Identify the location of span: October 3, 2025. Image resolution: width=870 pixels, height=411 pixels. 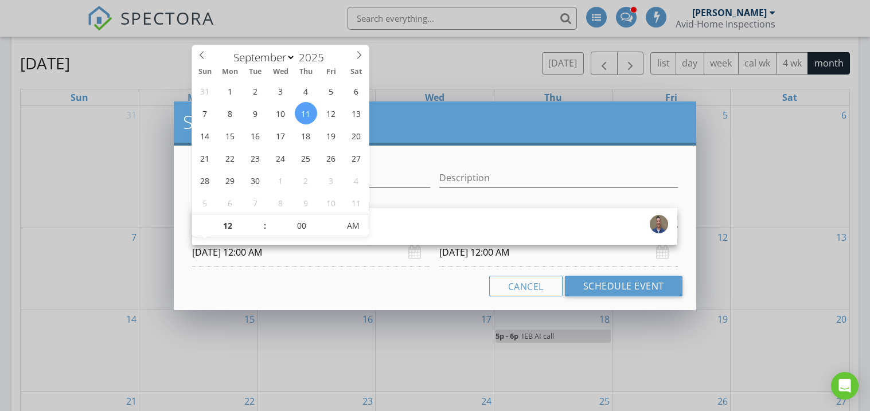
(331, 180).